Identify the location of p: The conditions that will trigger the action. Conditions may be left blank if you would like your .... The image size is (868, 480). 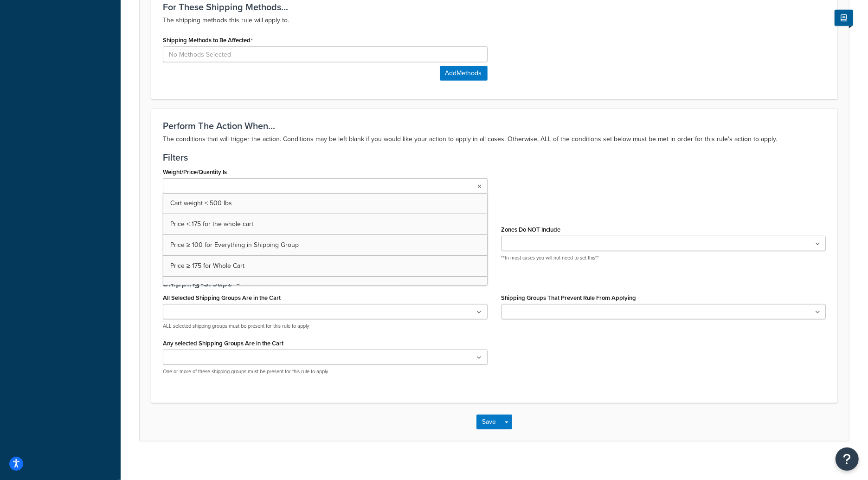
(494, 139).